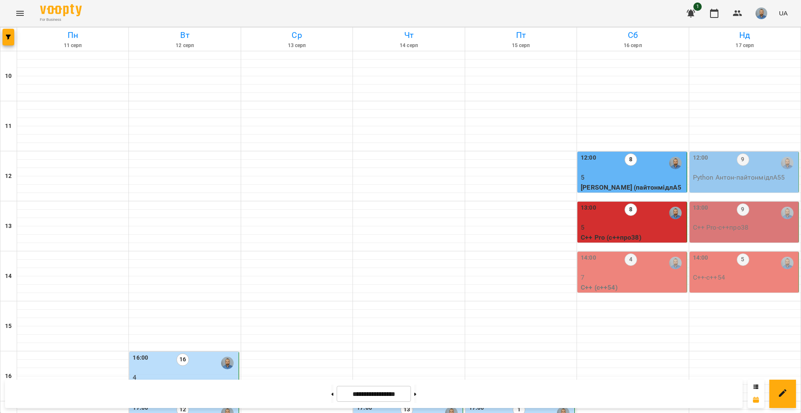 Image resolution: width=801 pixels, height=413 pixels. What do you see at coordinates (8, 76) in the screenshot?
I see `h6: 10` at bounding box center [8, 76].